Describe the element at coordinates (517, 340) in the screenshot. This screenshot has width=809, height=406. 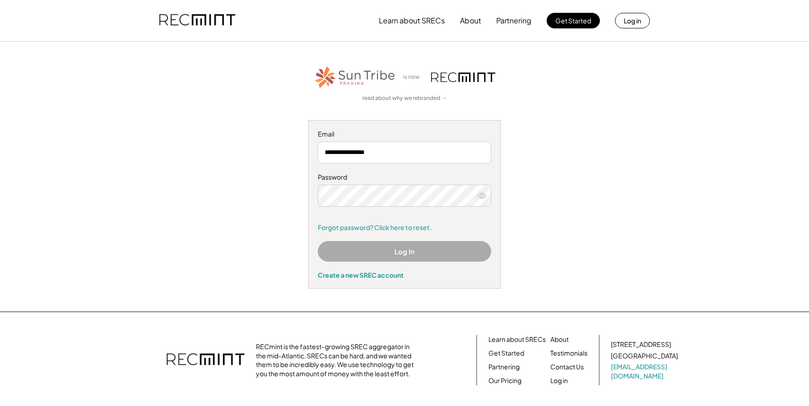
I see `a: Learn about SRECs` at that location.